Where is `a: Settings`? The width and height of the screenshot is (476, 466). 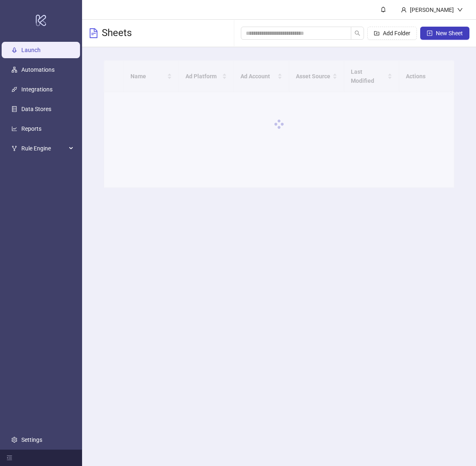 a: Settings is located at coordinates (31, 440).